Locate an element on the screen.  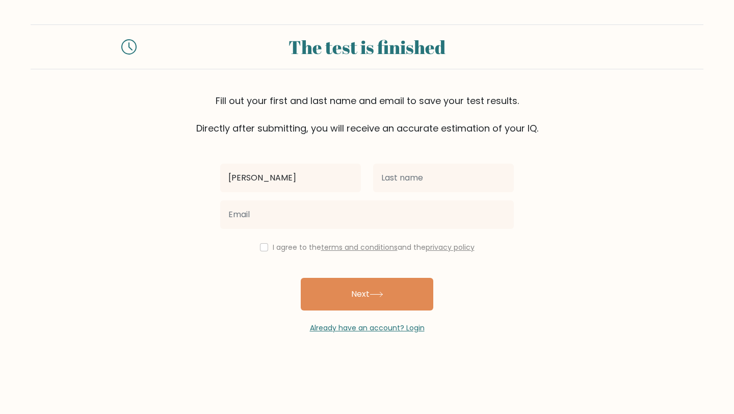
input: Last name is located at coordinates (444, 178).